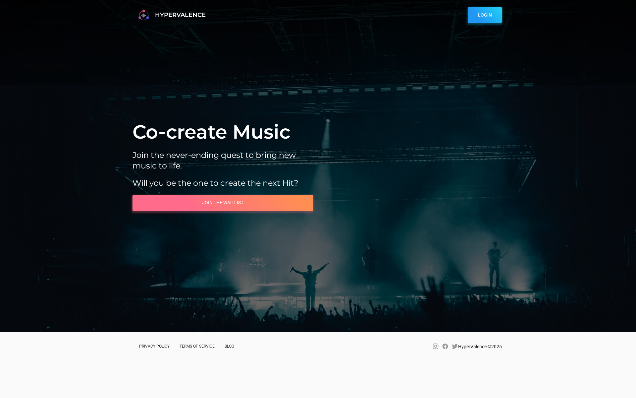 This screenshot has height=398, width=636. Describe the element at coordinates (223, 203) in the screenshot. I see `button: Join The Waitlist` at that location.